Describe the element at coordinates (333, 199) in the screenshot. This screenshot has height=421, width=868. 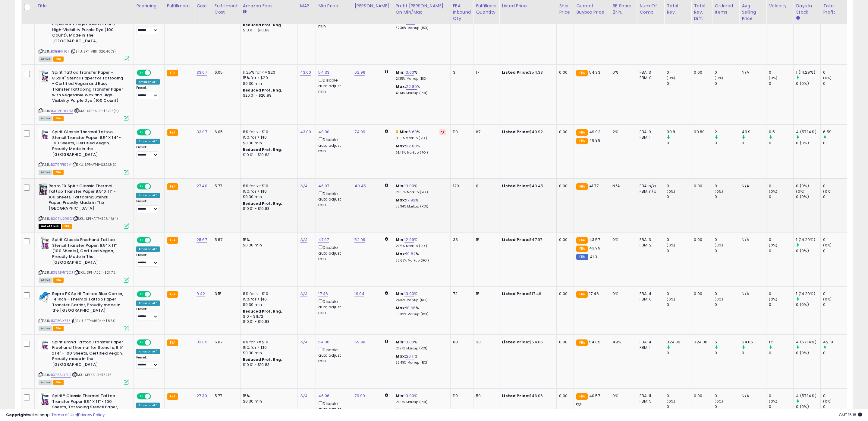
I see `div: Disable auto adjust min` at that location.